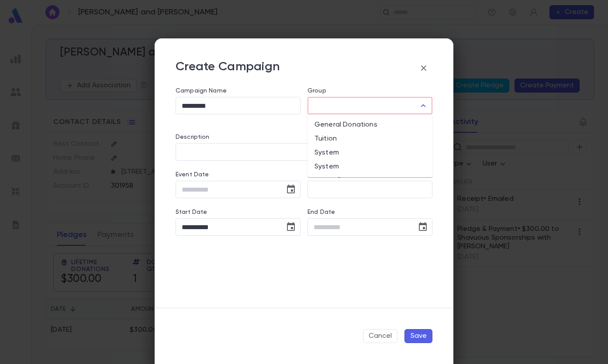  I want to click on label: Event Date, so click(238, 174).